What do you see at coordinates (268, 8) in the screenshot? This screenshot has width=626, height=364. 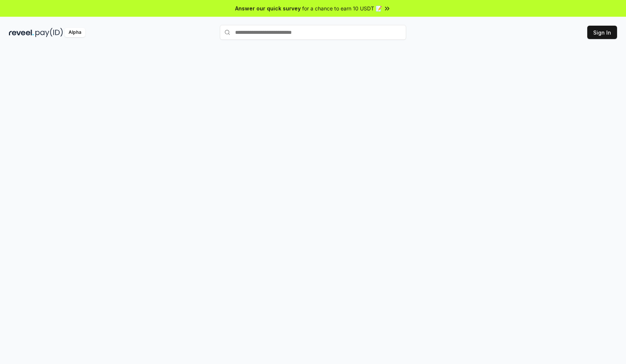 I see `span: Answer our quick survey` at bounding box center [268, 8].